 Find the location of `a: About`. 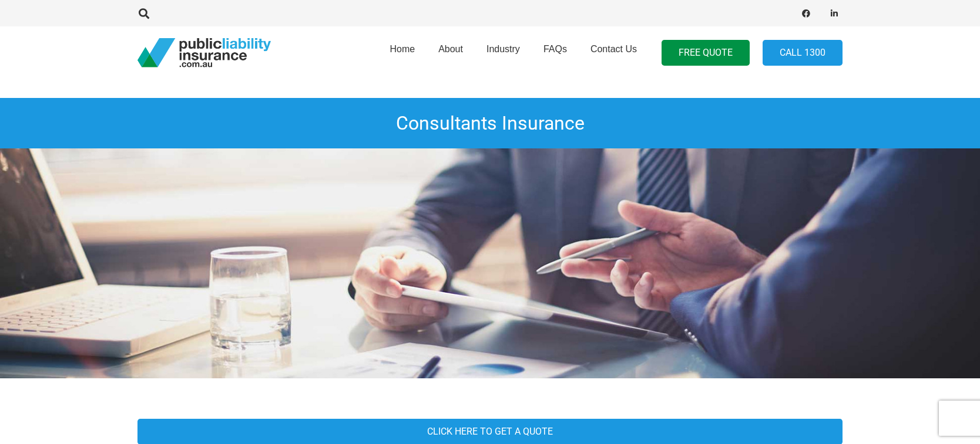

a: About is located at coordinates (451, 53).